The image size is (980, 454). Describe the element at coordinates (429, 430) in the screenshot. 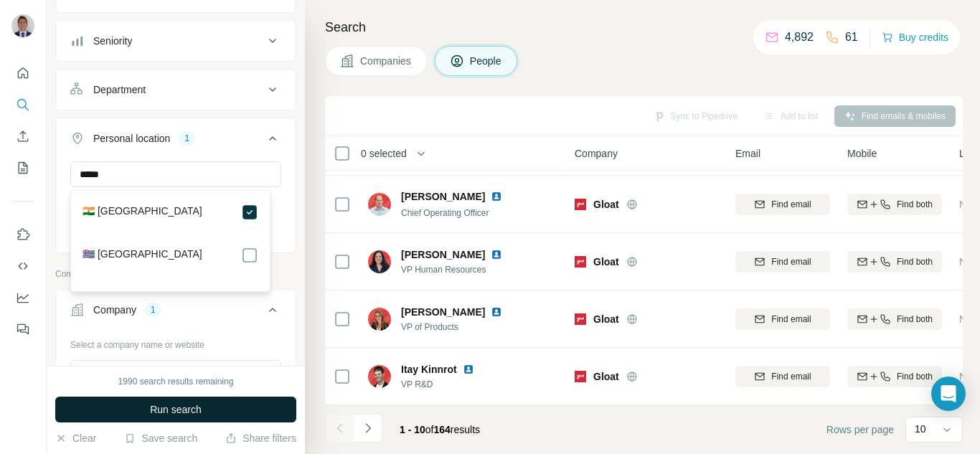

I see `span: of` at that location.